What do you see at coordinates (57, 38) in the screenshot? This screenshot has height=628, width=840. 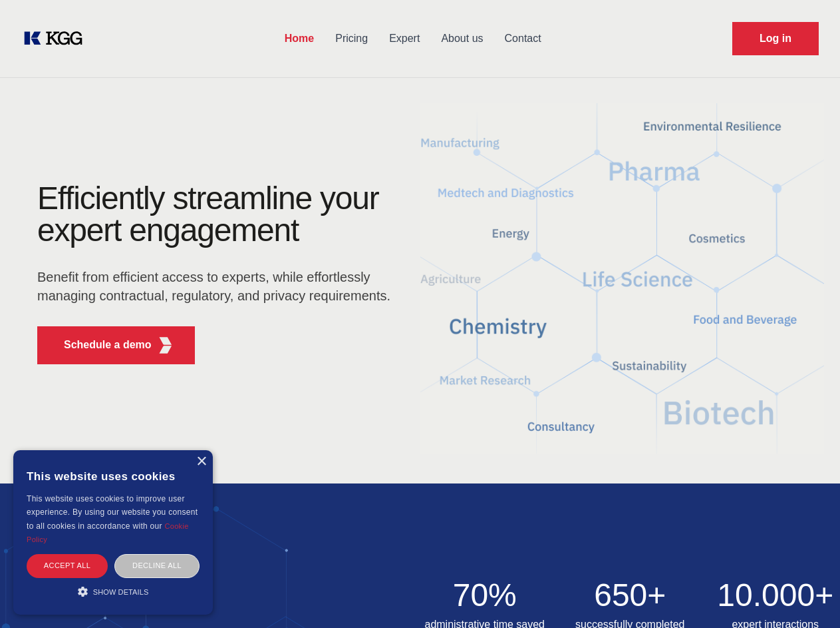 I see `a: KOL Knowledge Platform: Talk to Key External Experts (KEE)` at bounding box center [57, 38].